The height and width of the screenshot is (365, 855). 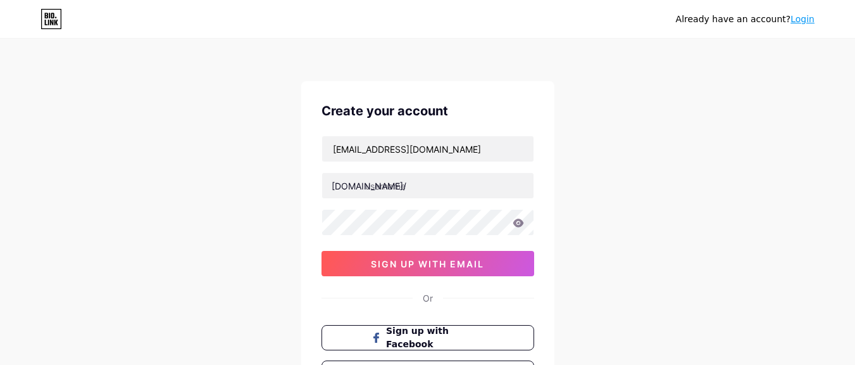 I want to click on input: username, so click(x=428, y=185).